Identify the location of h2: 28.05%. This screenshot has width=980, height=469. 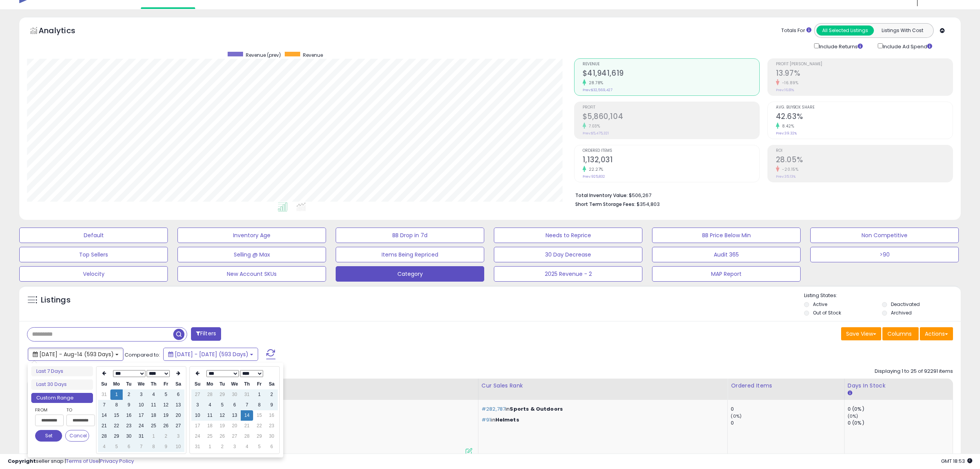
(865, 160).